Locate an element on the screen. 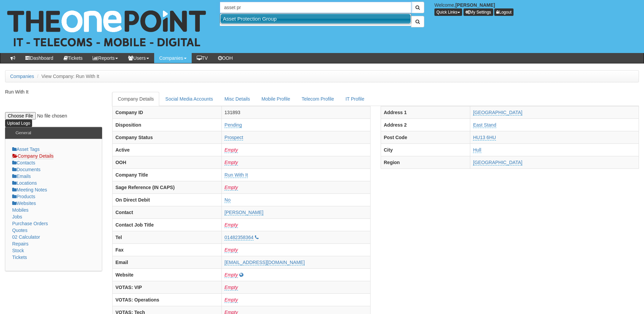  th: Post Code is located at coordinates (425, 137).